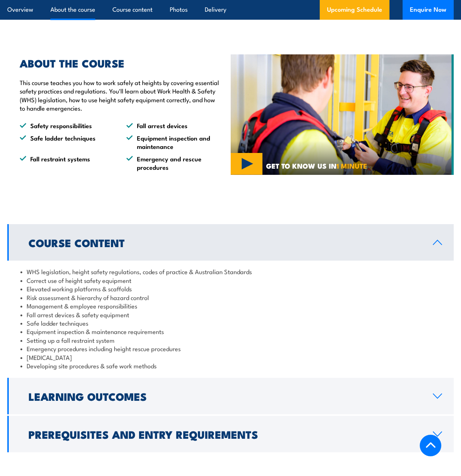  Describe the element at coordinates (342, 115) in the screenshot. I see `img: Work Safely at Heights TRAINING (2)` at that location.